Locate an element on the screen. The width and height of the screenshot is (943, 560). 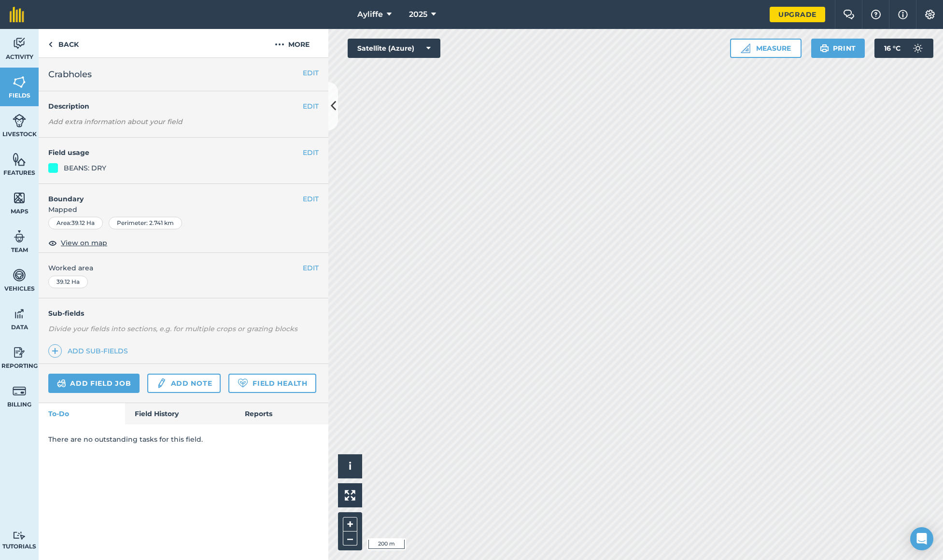
img: svg+xml;base64,PHN2ZyB4bWxucz0iaHR0cDovL3d3dy53My5vcmcvMjAwMC9zdmciIHdpZHRoPSIxNCIgaGVpZ2h0PSIyNC... is located at coordinates (55, 351).